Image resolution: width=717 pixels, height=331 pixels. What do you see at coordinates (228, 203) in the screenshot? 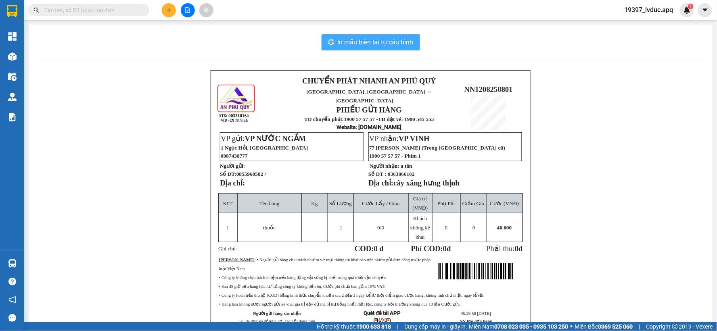
I see `span: STT` at bounding box center [228, 203].